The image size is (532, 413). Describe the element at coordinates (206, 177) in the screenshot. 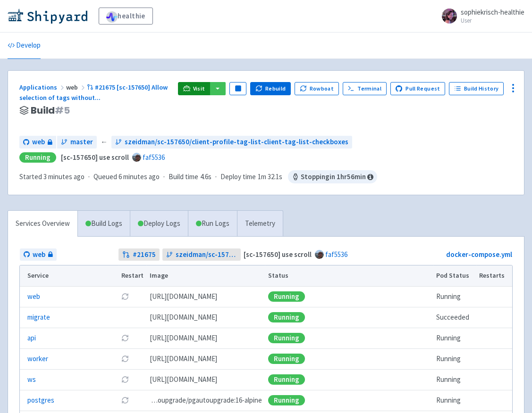

I see `span: 4.6s` at that location.